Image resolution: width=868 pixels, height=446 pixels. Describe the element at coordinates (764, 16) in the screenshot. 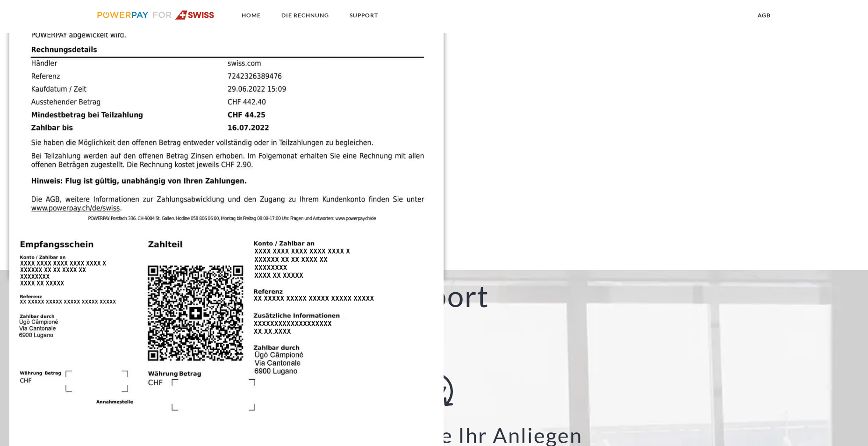

I see `a: agb` at that location.